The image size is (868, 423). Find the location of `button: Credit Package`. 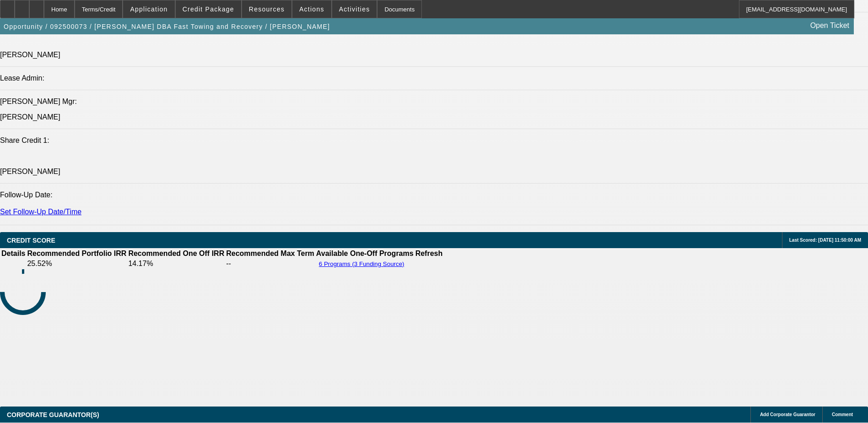

button: Credit Package is located at coordinates (208, 9).